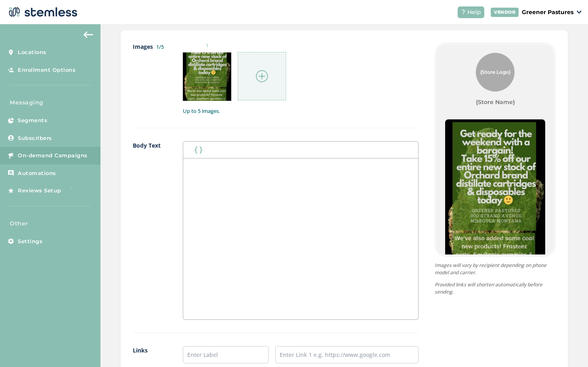 This screenshot has height=367, width=588. What do you see at coordinates (35, 138) in the screenshot?
I see `span: Subscribers` at bounding box center [35, 138].